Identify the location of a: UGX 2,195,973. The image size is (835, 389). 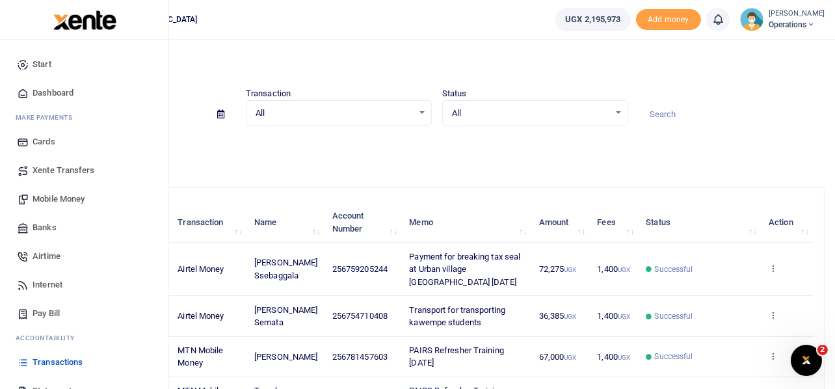
(592, 20).